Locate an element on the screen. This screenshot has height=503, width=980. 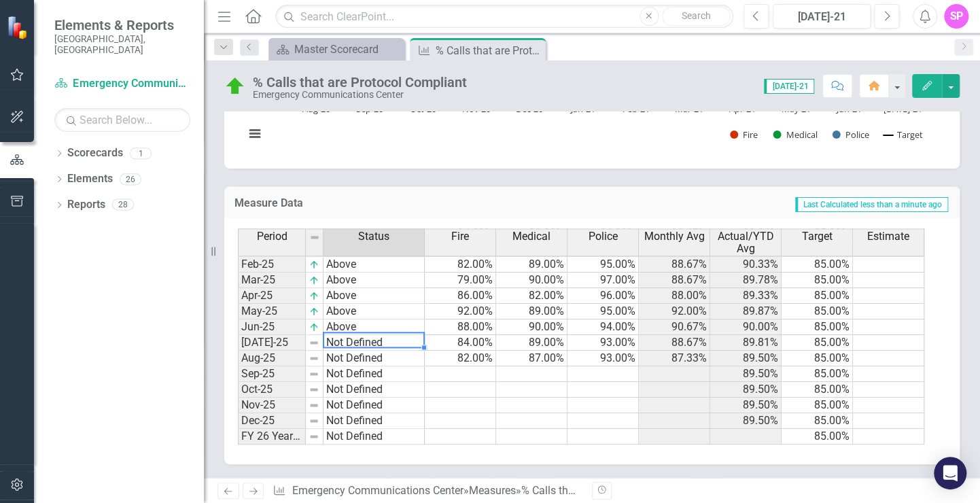
td: Sep-25 is located at coordinates (272, 374).